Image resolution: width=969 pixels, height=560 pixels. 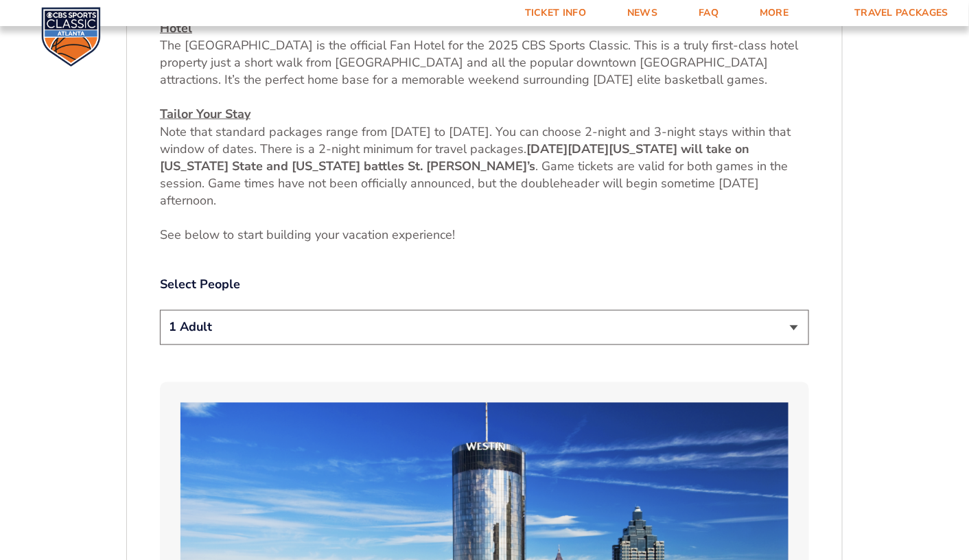 I want to click on img: CBS Sports Classic, so click(x=71, y=37).